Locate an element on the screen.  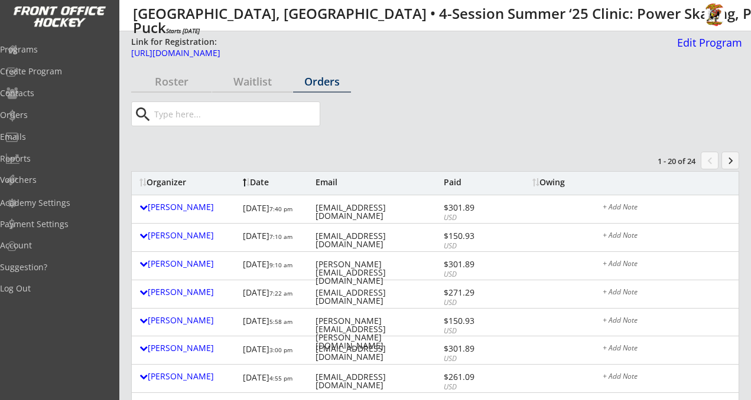
div: 1 - 20 of 24 is located at coordinates (664, 161).